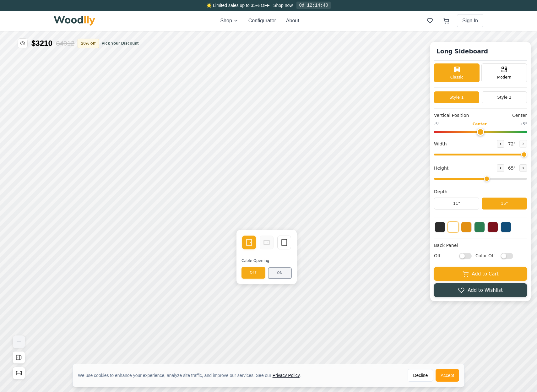 Image resolution: width=537 pixels, height=392 pixels. What do you see at coordinates (504, 204) in the screenshot?
I see `button: 15"` at bounding box center [504, 204].